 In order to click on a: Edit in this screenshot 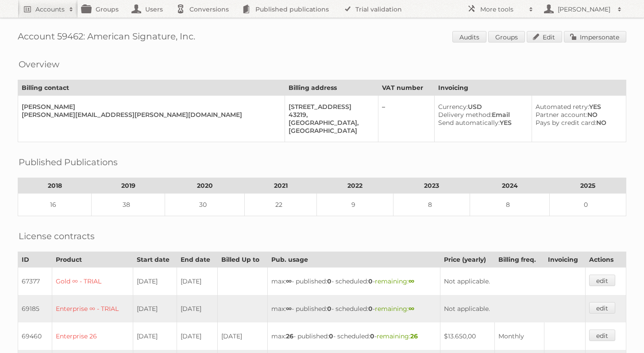, I will do `click(544, 37)`.